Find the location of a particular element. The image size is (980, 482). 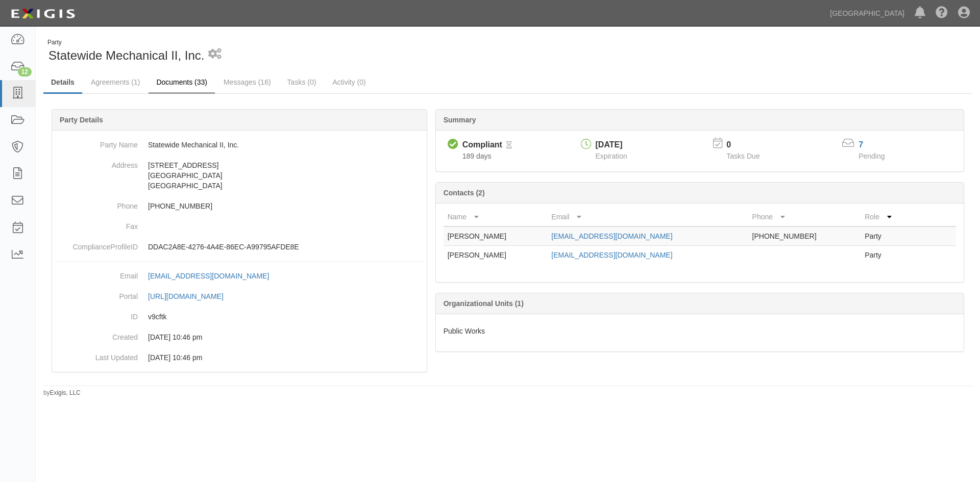

b: Party Details is located at coordinates (82, 120).